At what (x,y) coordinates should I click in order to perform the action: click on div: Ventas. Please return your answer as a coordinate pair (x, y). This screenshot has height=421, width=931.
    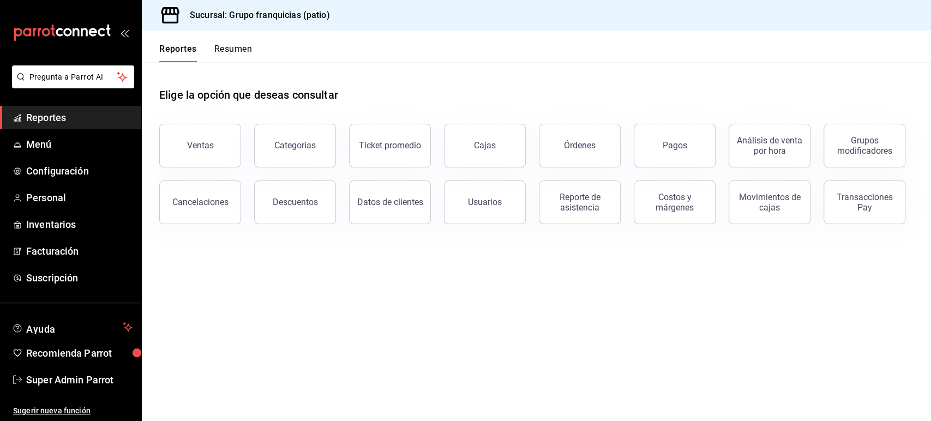
    Looking at the image, I should click on (200, 145).